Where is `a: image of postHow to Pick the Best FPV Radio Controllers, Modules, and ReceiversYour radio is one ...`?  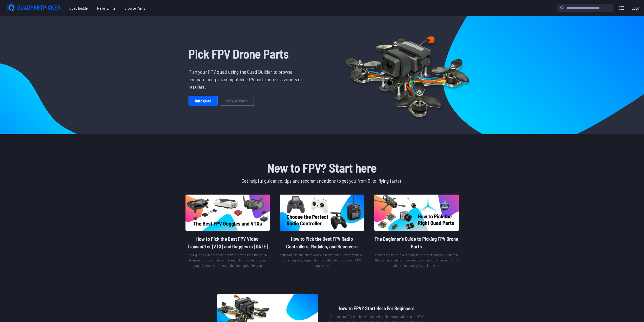 a: image of postHow to Pick the Best FPV Radio Controllers, Modules, and ReceiversYour radio is one ... is located at coordinates (322, 232).